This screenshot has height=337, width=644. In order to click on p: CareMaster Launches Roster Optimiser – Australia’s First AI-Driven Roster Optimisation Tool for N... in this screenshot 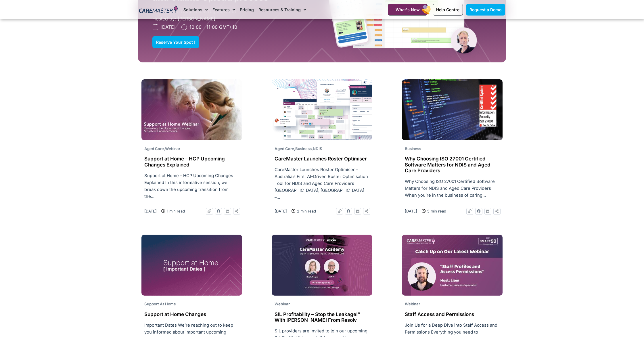, I will do `click(322, 184)`.